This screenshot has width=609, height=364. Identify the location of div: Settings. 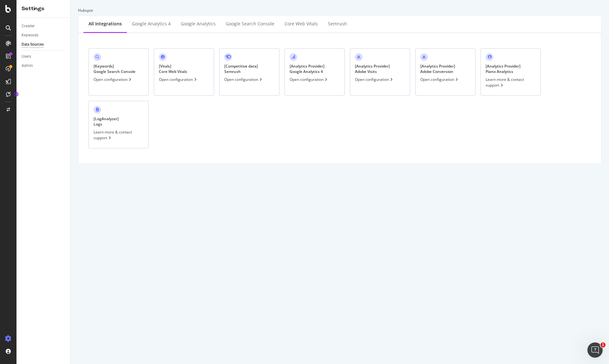
(43, 9).